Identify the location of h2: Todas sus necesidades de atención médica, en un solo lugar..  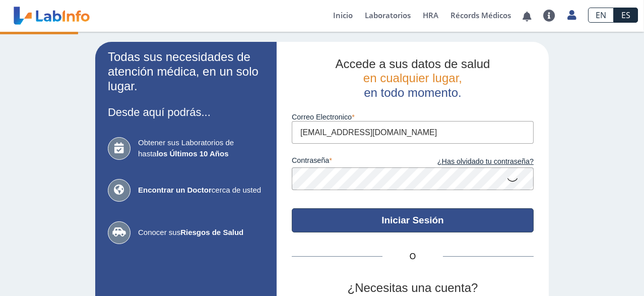
(186, 71).